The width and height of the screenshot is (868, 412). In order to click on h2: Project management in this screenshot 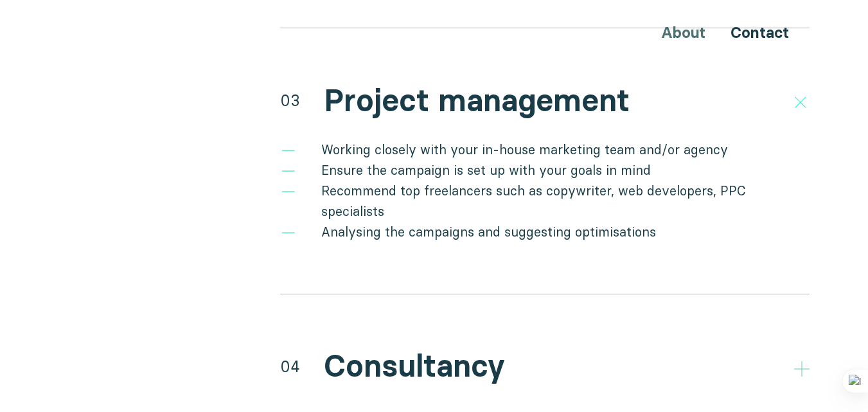, I will do `click(477, 101)`.